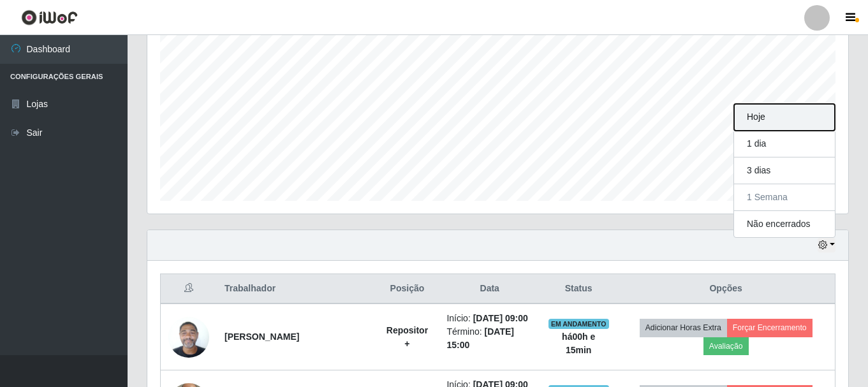 The height and width of the screenshot is (387, 868). What do you see at coordinates (579, 323) in the screenshot?
I see `span: EM ANDAMENTO` at bounding box center [579, 323].